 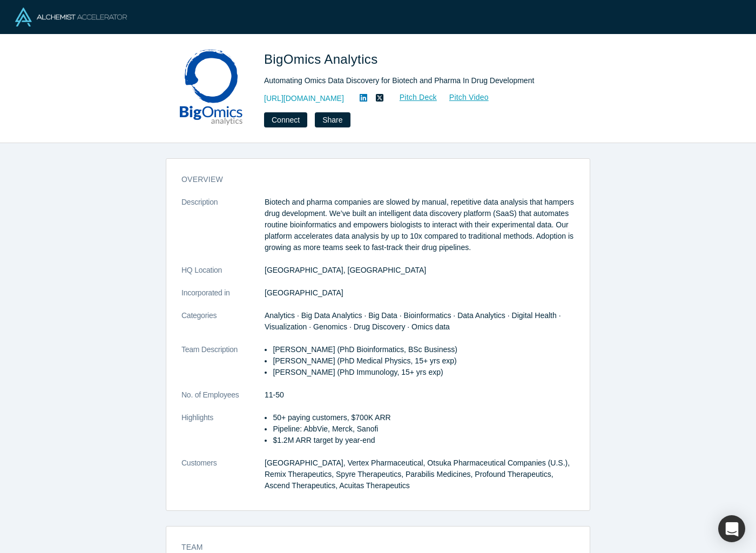 I want to click on img: Alchemist Logo, so click(x=70, y=16).